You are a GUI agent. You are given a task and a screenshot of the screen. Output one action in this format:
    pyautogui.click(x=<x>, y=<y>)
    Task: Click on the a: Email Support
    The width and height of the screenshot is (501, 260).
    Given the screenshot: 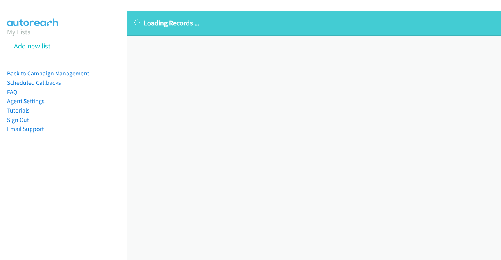 What is the action you would take?
    pyautogui.click(x=25, y=129)
    